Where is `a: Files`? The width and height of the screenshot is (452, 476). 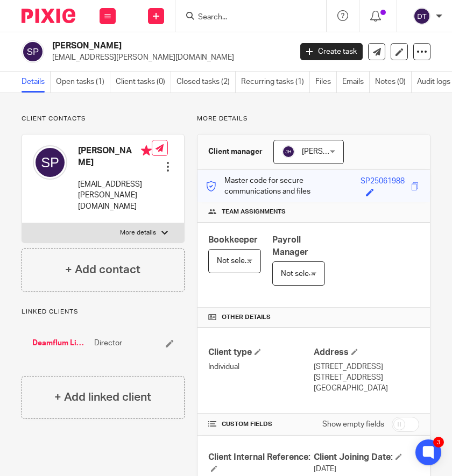
a: Files is located at coordinates (326, 82).